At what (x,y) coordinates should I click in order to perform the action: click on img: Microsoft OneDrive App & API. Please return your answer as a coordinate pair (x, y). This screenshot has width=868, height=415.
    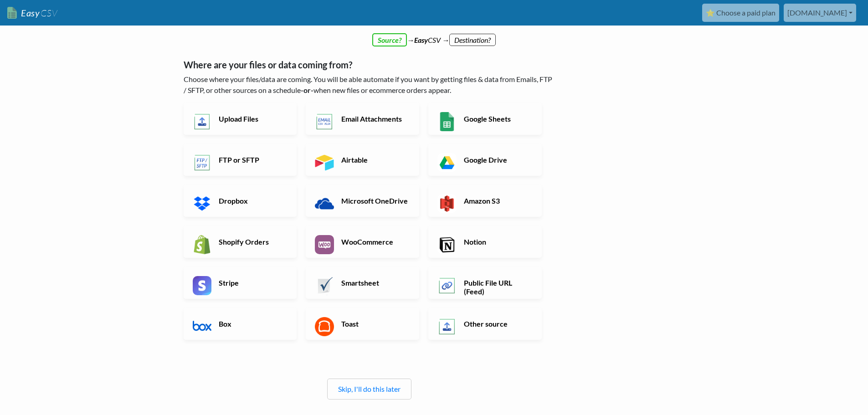
    Looking at the image, I should click on (325, 203).